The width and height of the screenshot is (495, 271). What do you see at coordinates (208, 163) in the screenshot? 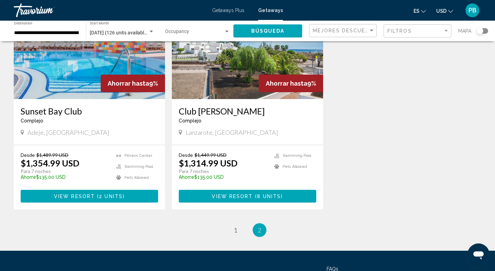
I see `p: $1,314.99 USD` at bounding box center [208, 163].